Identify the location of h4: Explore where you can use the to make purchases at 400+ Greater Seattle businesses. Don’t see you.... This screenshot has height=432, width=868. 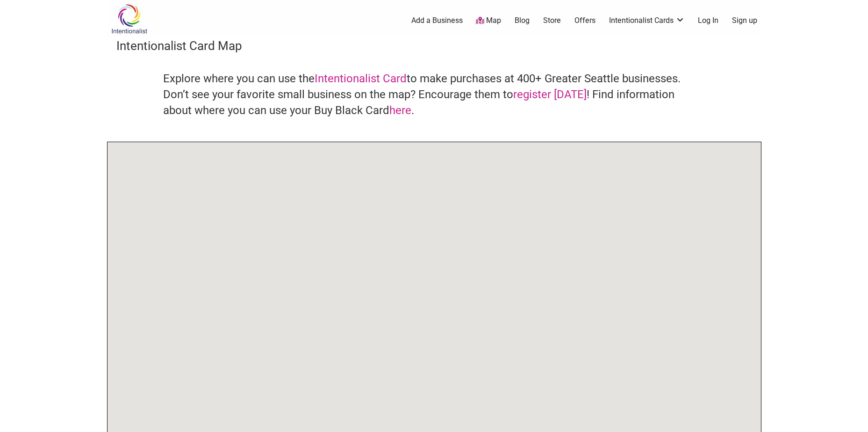
(434, 95).